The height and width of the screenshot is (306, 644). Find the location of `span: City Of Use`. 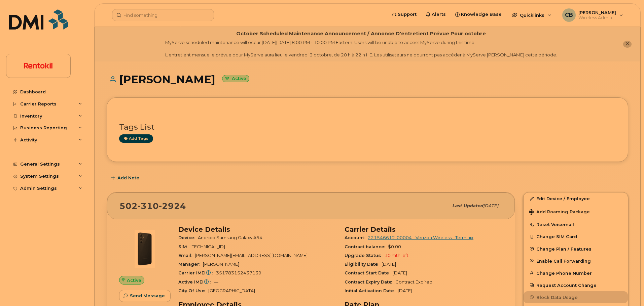

span: City Of Use is located at coordinates (193, 291).